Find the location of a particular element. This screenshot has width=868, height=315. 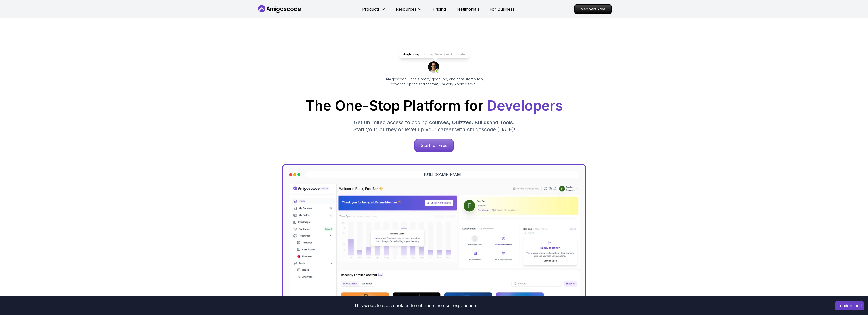

span: Tools is located at coordinates (506, 122).